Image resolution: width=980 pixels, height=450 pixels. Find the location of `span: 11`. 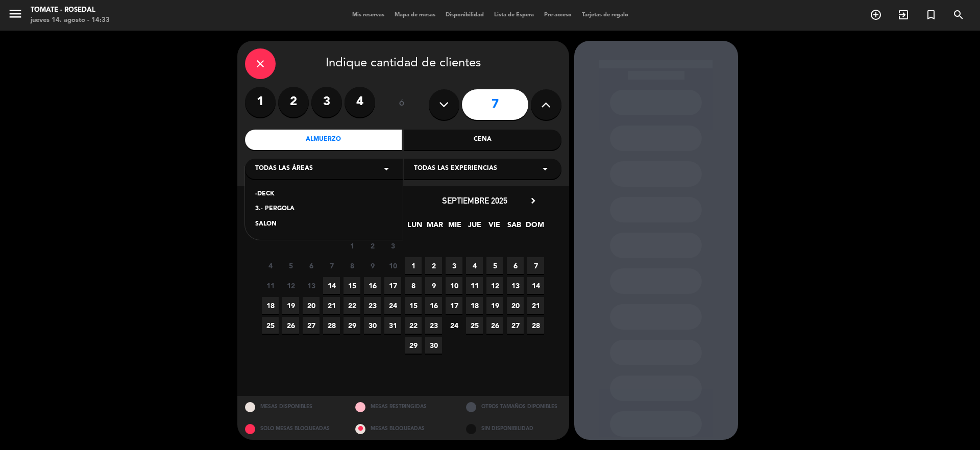

span: 11 is located at coordinates (270, 285).